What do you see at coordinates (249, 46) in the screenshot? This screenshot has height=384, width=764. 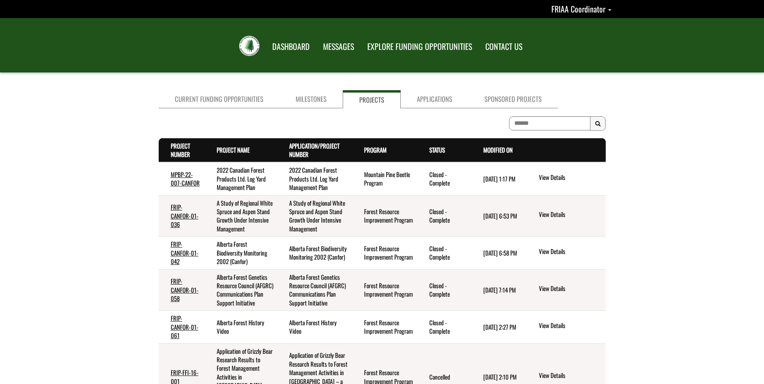 I see `img: FRIAA Submissions Portal` at bounding box center [249, 46].